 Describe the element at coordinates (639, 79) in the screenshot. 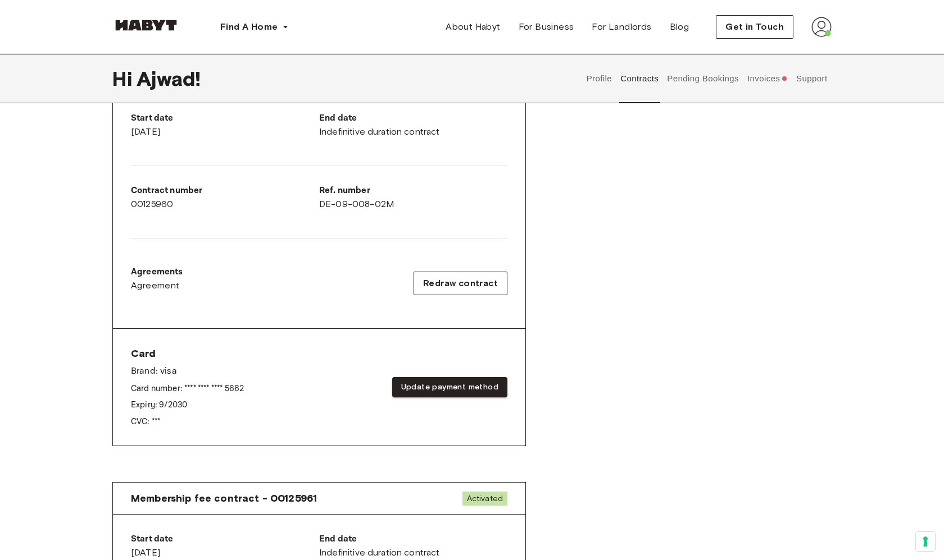

I see `button: Contracts` at that location.